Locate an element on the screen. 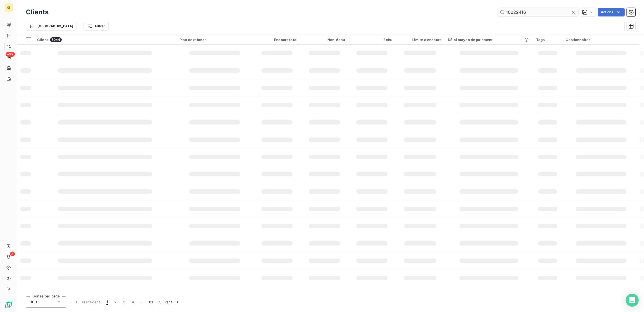 This screenshot has height=312, width=644. span: Client is located at coordinates (43, 40).